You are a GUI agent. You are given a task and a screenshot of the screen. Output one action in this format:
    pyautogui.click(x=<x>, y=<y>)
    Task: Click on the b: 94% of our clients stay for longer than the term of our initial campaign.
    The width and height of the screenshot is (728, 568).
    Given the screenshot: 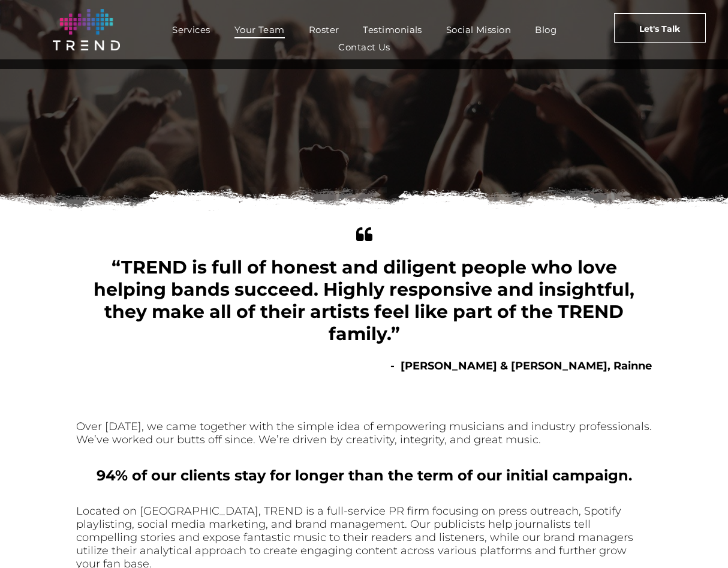 What is the action you would take?
    pyautogui.click(x=364, y=475)
    